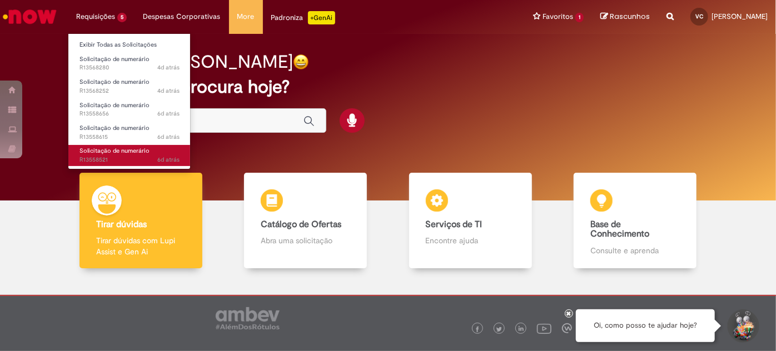  I want to click on time: 23/09/2025 11:39:57, so click(169, 113).